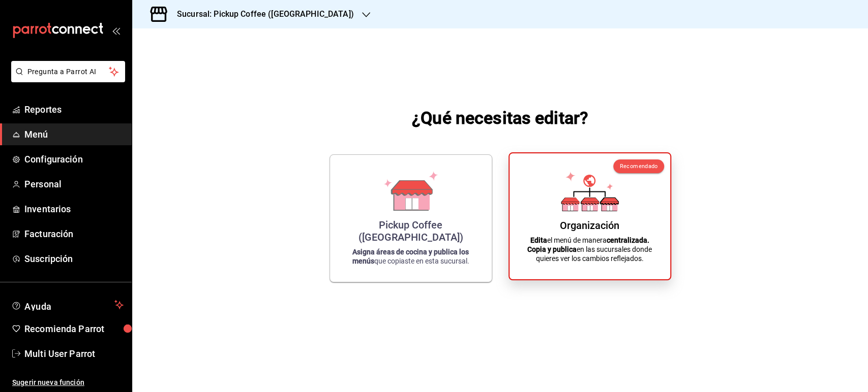 The height and width of the screenshot is (392, 868). What do you see at coordinates (73, 354) in the screenshot?
I see `span: Multi User Parrot` at bounding box center [73, 354].